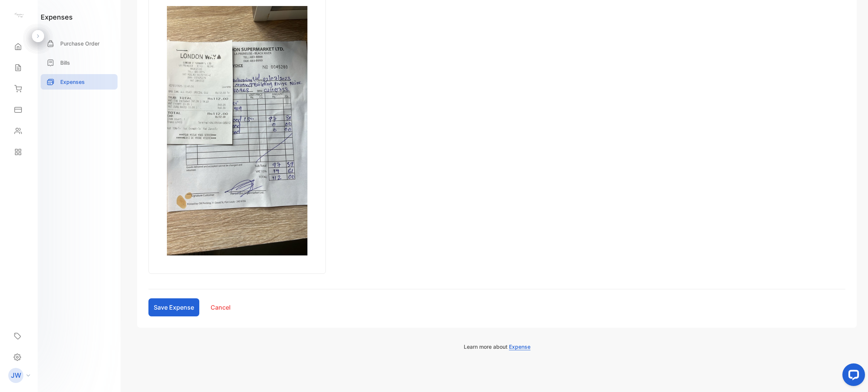 This screenshot has height=392, width=868. I want to click on img: preview, so click(237, 131).